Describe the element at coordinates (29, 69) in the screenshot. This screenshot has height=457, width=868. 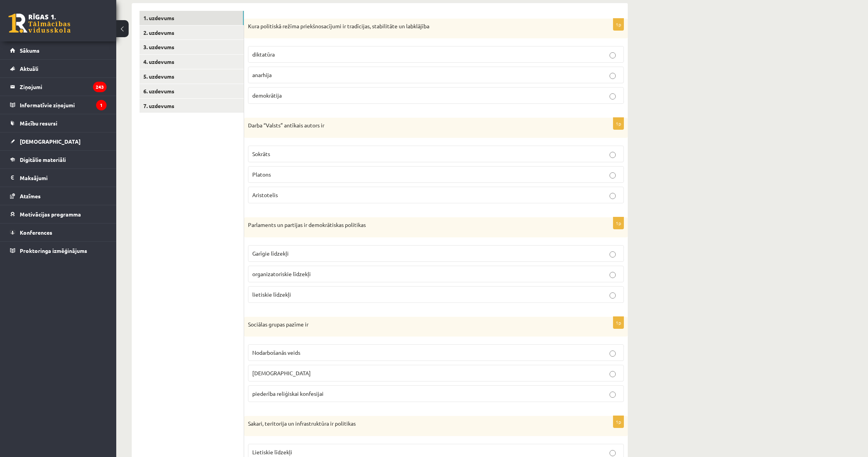
I see `span: Aktuāli` at that location.